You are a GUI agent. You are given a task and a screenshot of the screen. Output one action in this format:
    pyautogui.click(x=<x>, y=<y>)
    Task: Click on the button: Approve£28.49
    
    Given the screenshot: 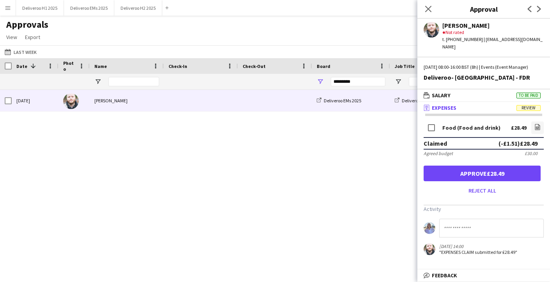 What is the action you would take?
    pyautogui.click(x=482, y=173)
    